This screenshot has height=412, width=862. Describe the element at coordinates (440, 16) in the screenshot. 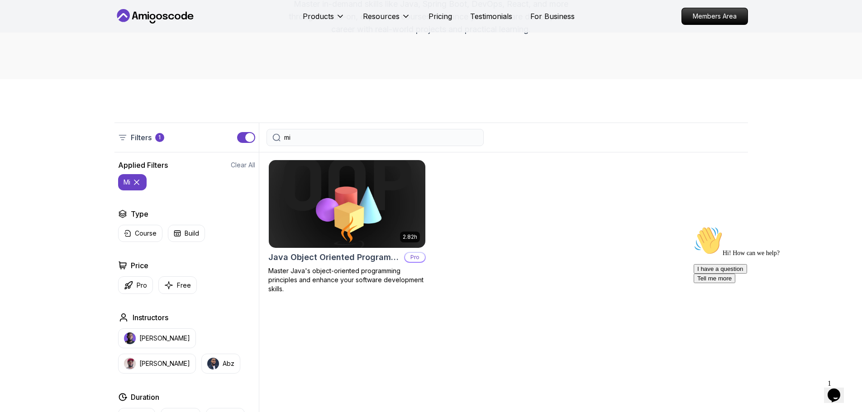

I see `a: Pricing` at that location.